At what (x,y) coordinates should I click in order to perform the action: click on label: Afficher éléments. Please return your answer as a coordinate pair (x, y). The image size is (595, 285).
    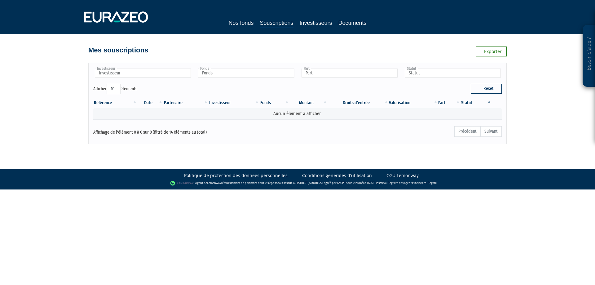
    Looking at the image, I should click on (115, 89).